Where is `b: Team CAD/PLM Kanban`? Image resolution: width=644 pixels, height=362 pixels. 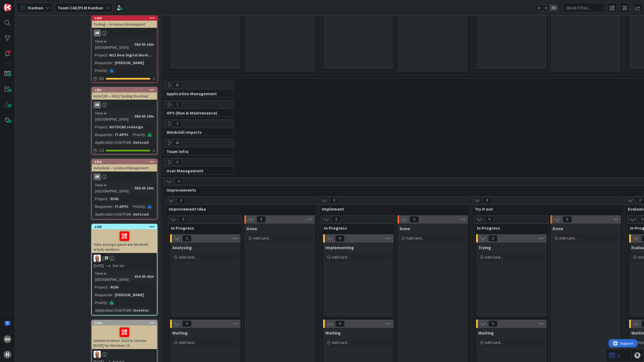 b: Team CAD/PLM Kanban is located at coordinates (80, 8).